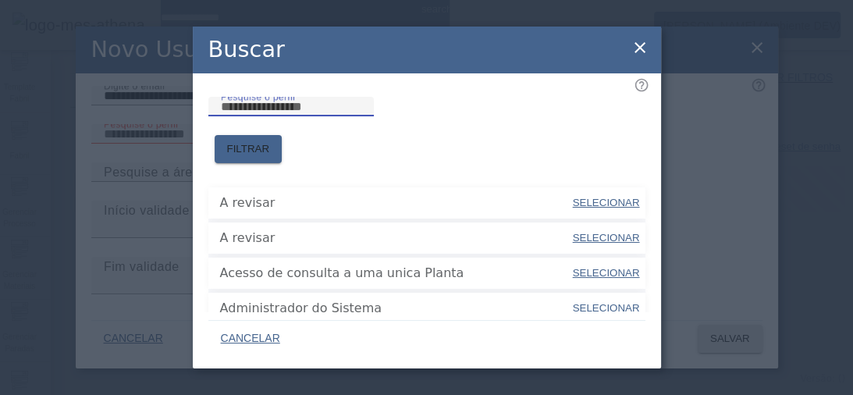 The image size is (853, 395). What do you see at coordinates (257, 96) in the screenshot?
I see `mat-label: Pesquise o perfil` at bounding box center [257, 96].